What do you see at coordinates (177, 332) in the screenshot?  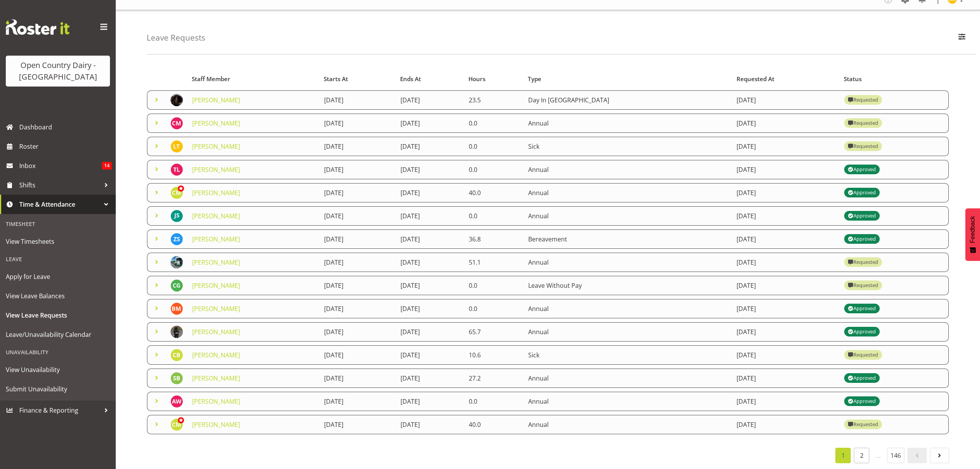 I see `img: peter-duncan5cf5a8f77e22ff3a51bba016ddf55f3d.png` at bounding box center [177, 332].